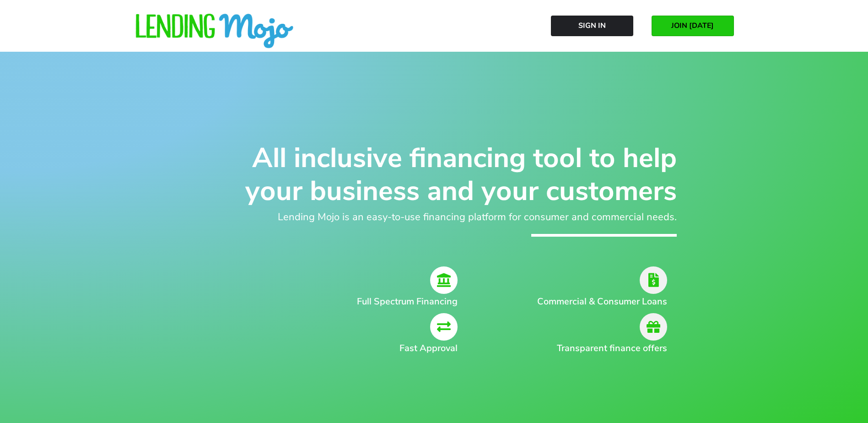 This screenshot has width=868, height=423. Describe the element at coordinates (595, 348) in the screenshot. I see `h2: Transparent finance offers` at that location.